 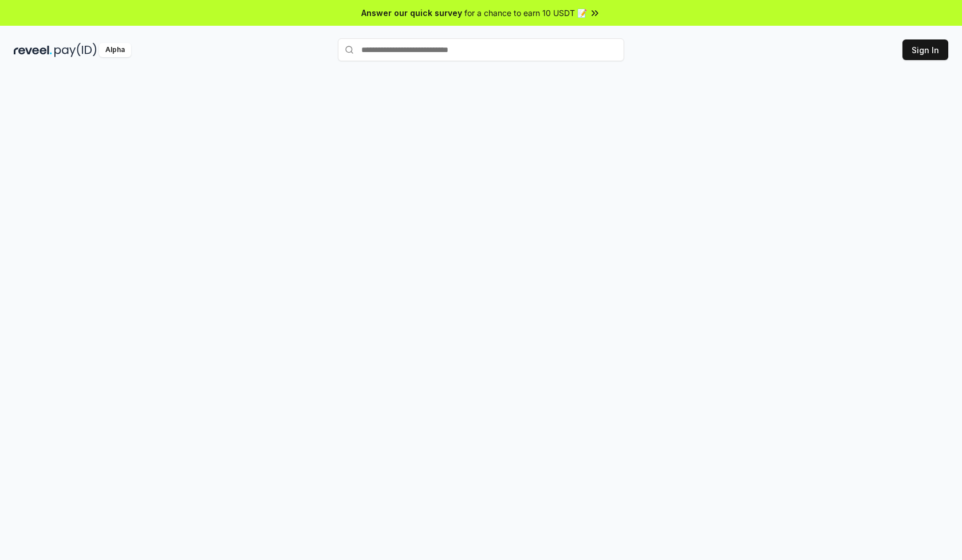 I want to click on span: for a chance to earn 10 USDT 📝, so click(x=525, y=13).